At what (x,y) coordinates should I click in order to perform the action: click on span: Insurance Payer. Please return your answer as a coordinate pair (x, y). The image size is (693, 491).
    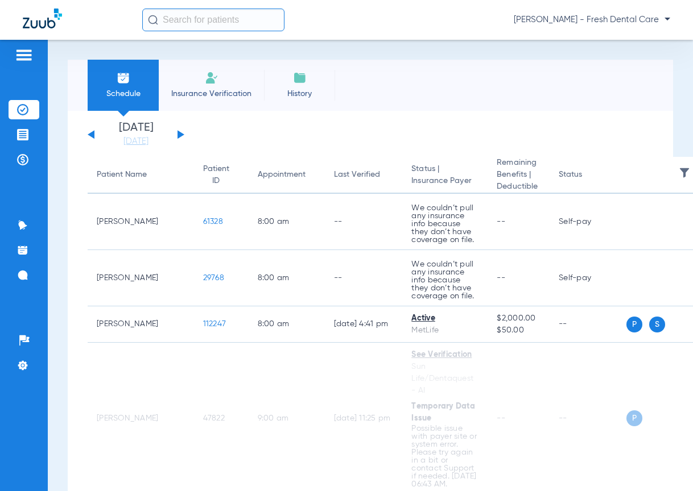
    Looking at the image, I should click on (445, 181).